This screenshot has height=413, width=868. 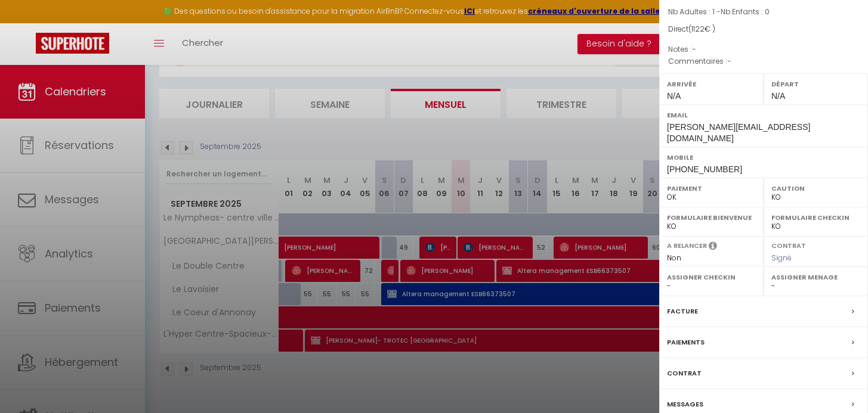 What do you see at coordinates (686, 246) in the screenshot?
I see `label: A relancer` at bounding box center [686, 246].